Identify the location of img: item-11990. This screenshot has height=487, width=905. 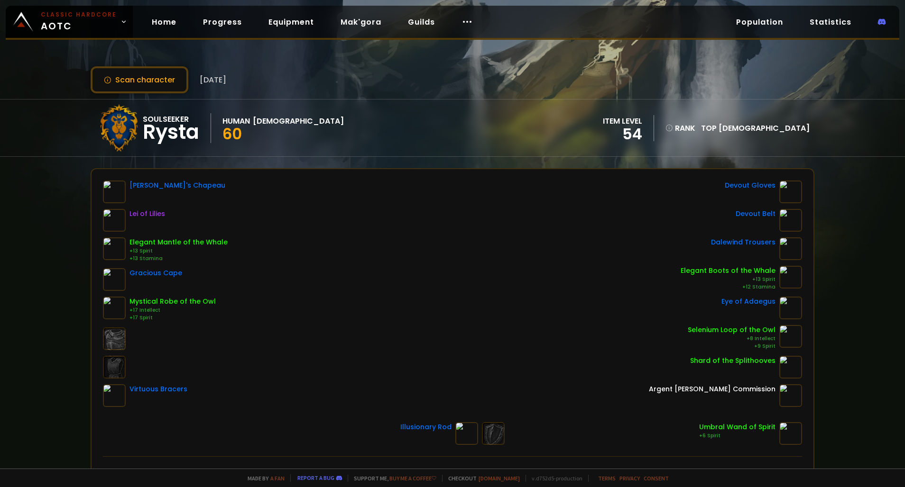
(790, 337).